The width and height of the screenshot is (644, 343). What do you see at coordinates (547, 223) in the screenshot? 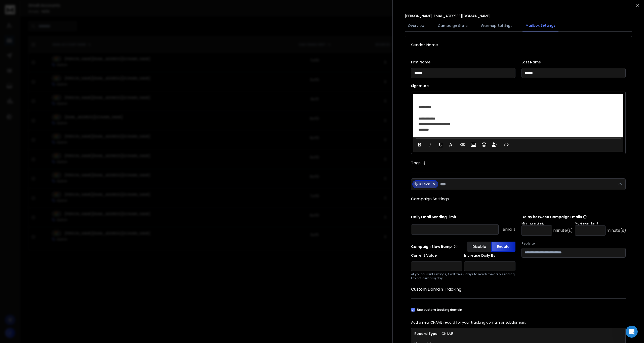
I see `p: Minimum Limit` at bounding box center [547, 223].